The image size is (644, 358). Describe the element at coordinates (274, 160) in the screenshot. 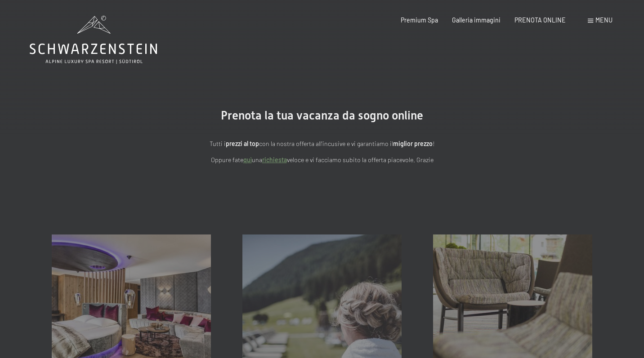

I see `a: richiesta` at that location.